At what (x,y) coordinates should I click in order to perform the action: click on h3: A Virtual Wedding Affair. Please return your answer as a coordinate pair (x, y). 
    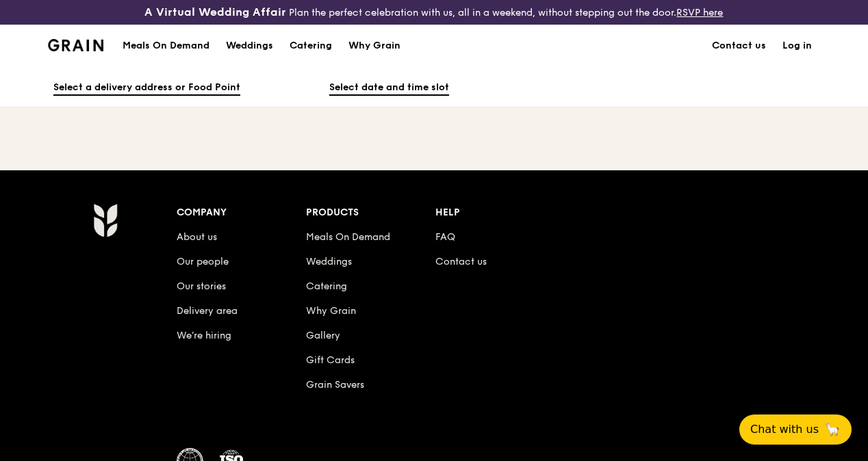
    Looking at the image, I should click on (215, 12).